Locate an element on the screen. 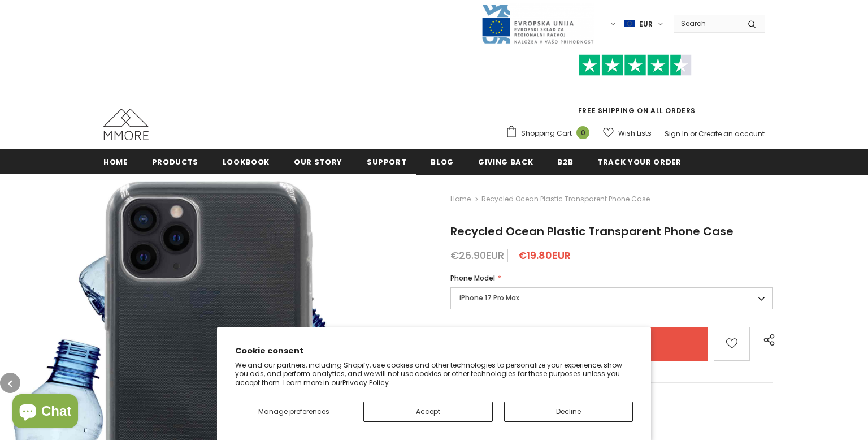 The image size is (868, 440). span: €19.80EUR is located at coordinates (545, 255).